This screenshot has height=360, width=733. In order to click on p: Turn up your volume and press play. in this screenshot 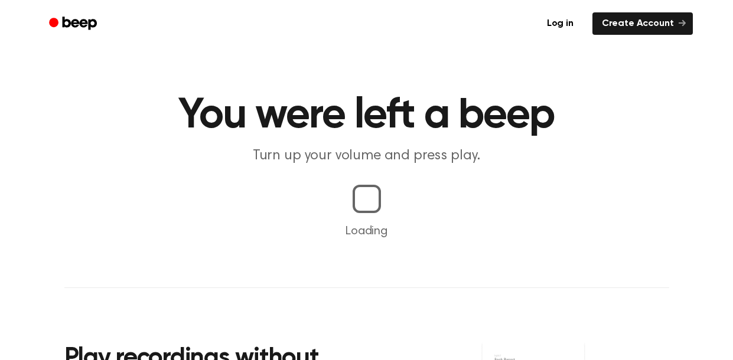, I will do `click(367, 156)`.